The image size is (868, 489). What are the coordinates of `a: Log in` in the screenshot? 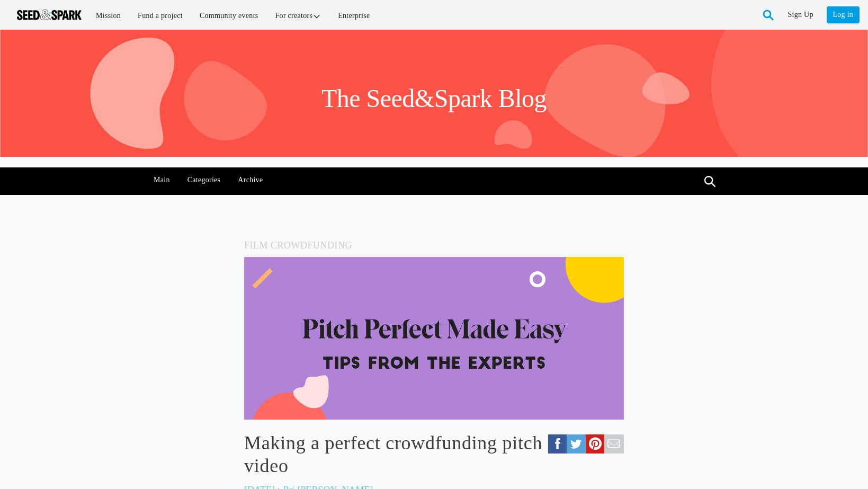 It's located at (843, 15).